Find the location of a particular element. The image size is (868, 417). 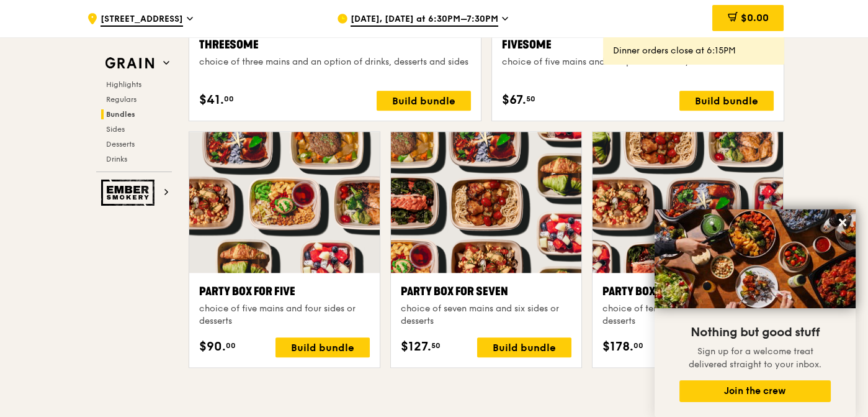

span: $0.00 is located at coordinates (754, 17).